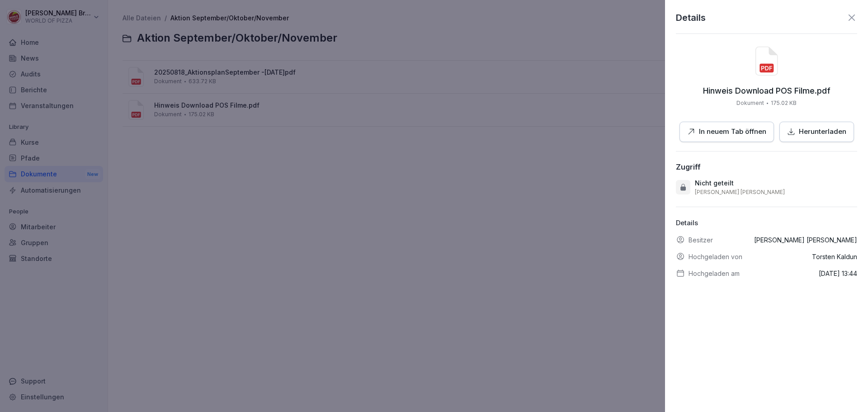  I want to click on p: Torsten Kaldun, so click(835, 256).